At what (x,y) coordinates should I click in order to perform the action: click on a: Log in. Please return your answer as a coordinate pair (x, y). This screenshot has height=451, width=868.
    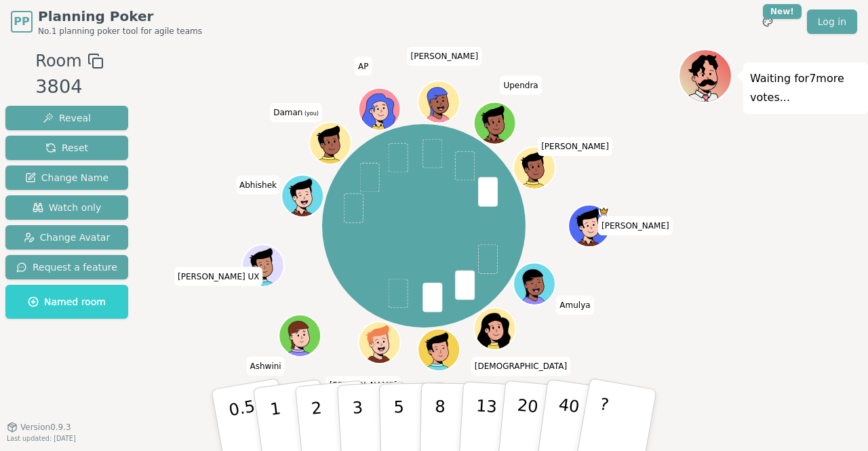
    Looking at the image, I should click on (832, 22).